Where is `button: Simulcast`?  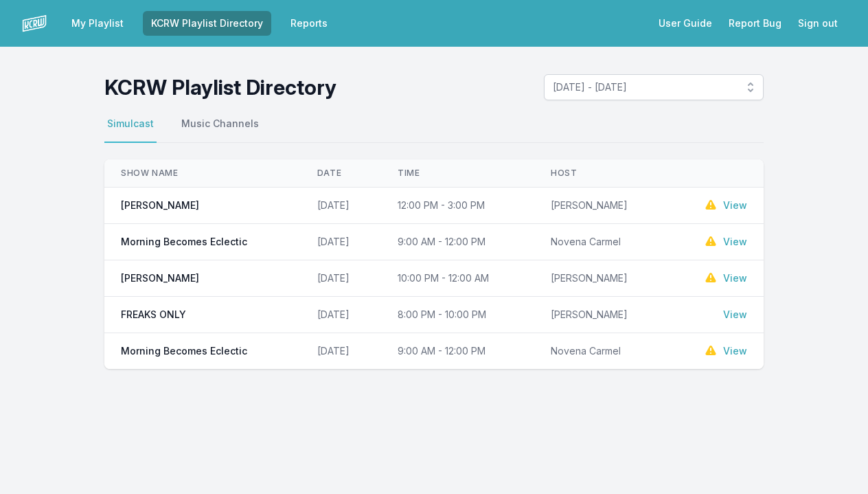
button: Simulcast is located at coordinates (130, 130).